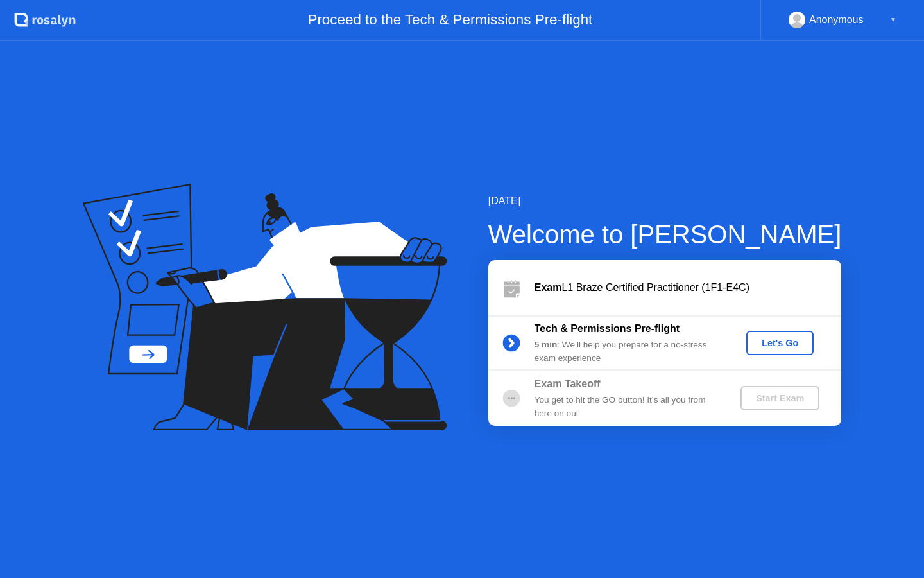  I want to click on div: L1 Braze Certified Practitioner (1F1-E4C), so click(687, 288).